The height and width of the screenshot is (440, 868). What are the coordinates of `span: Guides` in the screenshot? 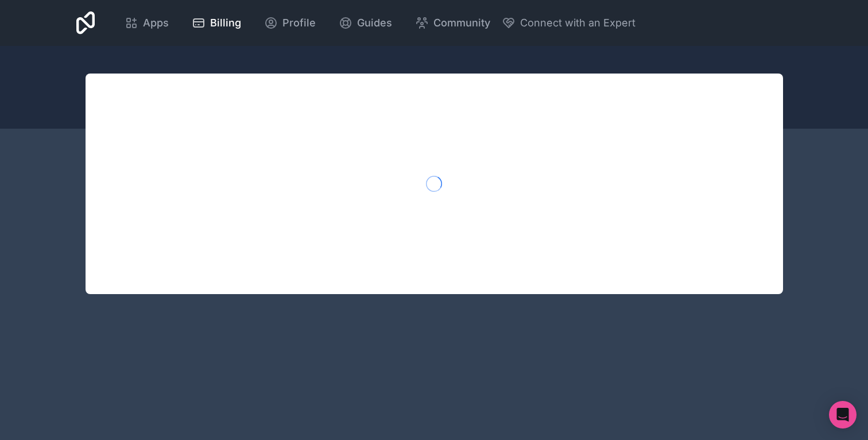 It's located at (374, 23).